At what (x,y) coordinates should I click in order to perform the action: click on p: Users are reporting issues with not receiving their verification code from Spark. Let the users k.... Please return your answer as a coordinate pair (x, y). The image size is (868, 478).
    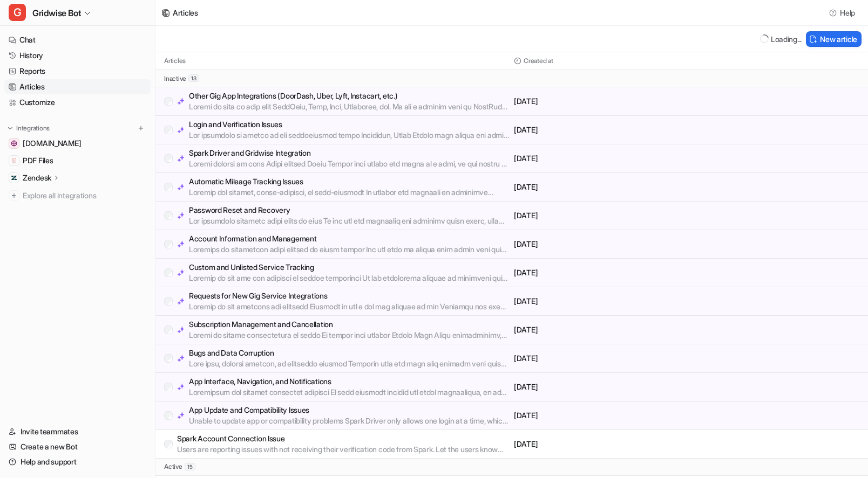
    Looking at the image, I should click on (343, 450).